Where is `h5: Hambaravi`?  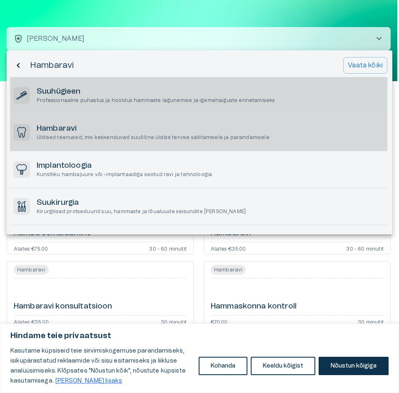
h5: Hambaravi is located at coordinates (52, 65).